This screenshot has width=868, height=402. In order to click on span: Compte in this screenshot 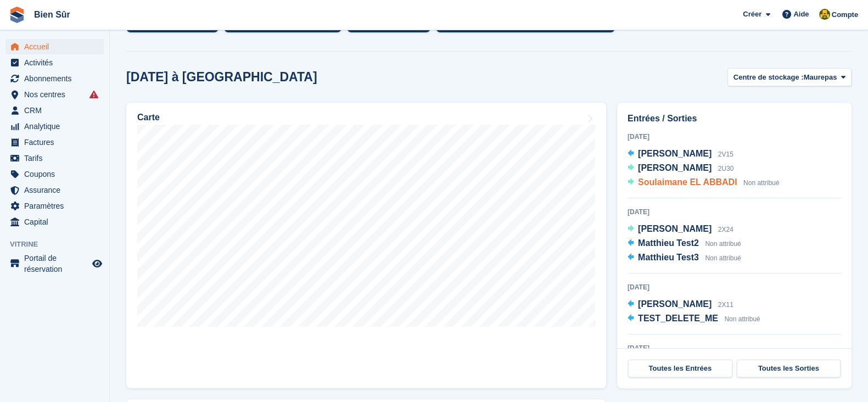, I will do `click(845, 15)`.